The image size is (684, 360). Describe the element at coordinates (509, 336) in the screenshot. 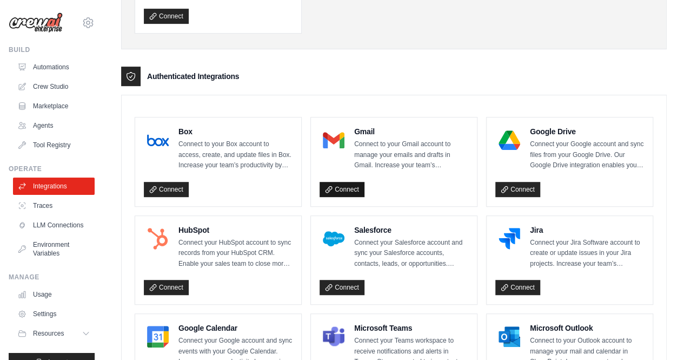

I see `img: Microsoft Outlook Logo` at that location.